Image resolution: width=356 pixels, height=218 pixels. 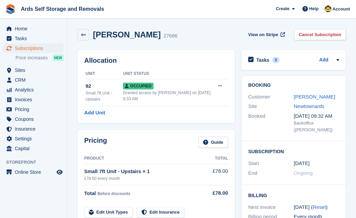 I want to click on div: NEW, so click(x=58, y=58).